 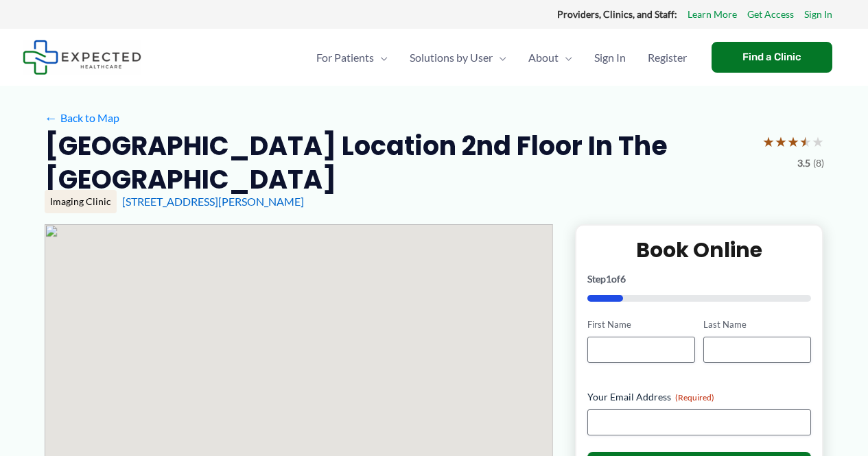 I want to click on span: 1, so click(x=609, y=279).